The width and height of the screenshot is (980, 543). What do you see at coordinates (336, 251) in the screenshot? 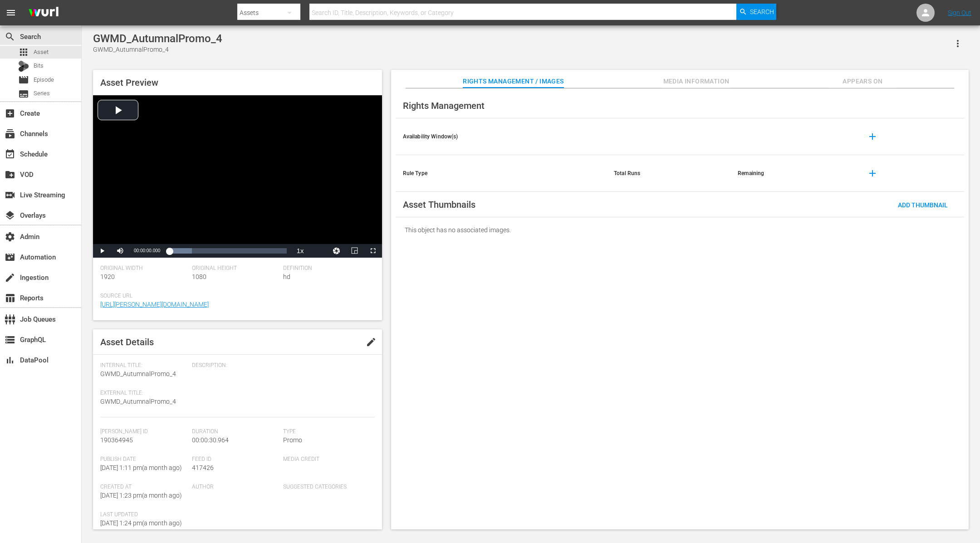
I see `button: Jump To Time` at bounding box center [336, 251].